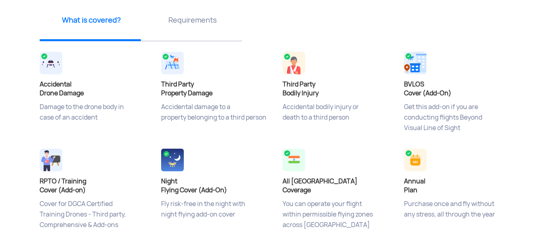 This screenshot has width=553, height=242. Describe the element at coordinates (216, 186) in the screenshot. I see `h4: Night Flying Cover (Add-On)` at that location.